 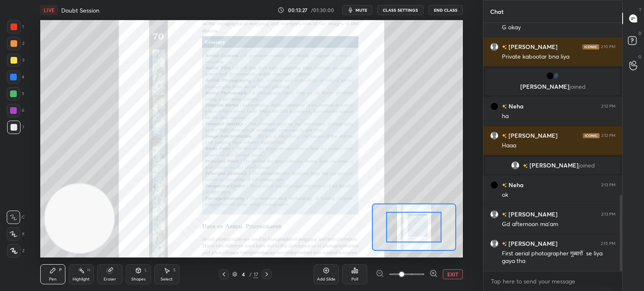 What do you see at coordinates (80, 10) in the screenshot?
I see `h4: Doubt Session` at bounding box center [80, 10].